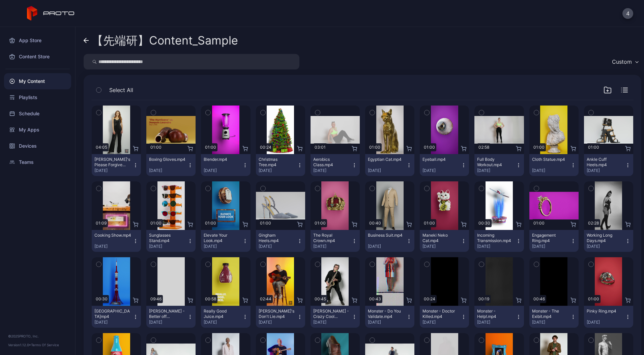 The height and width of the screenshot is (355, 644). Describe the element at coordinates (441, 160) in the screenshot. I see `div: Eyeball.mp4` at that location.